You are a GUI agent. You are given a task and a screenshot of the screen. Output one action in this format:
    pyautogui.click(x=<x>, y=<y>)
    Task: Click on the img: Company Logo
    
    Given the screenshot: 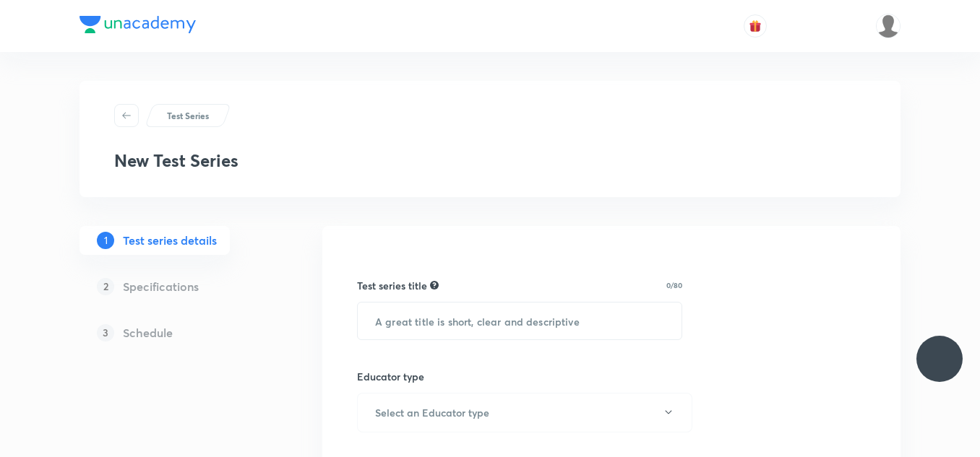 What is the action you would take?
    pyautogui.click(x=138, y=25)
    